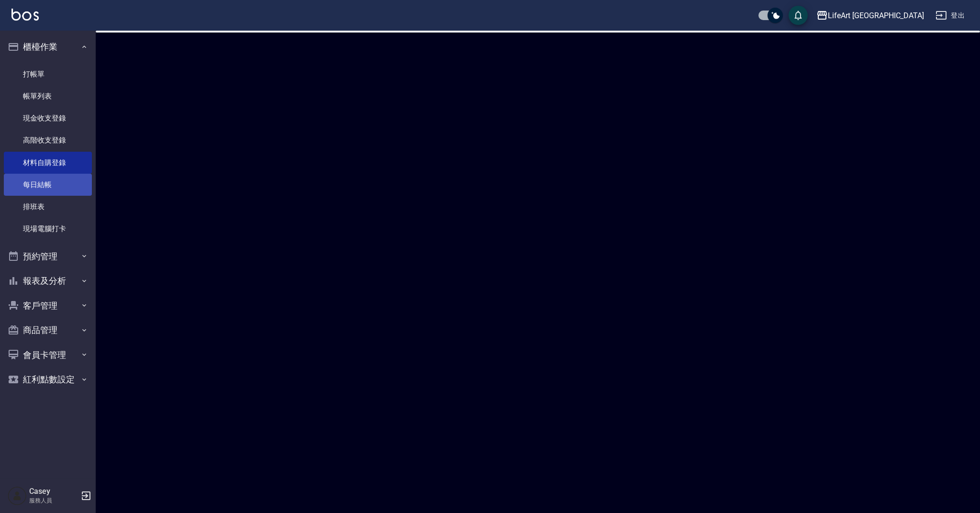 This screenshot has width=980, height=513. Describe the element at coordinates (48, 185) in the screenshot. I see `a: 每日結帳` at that location.